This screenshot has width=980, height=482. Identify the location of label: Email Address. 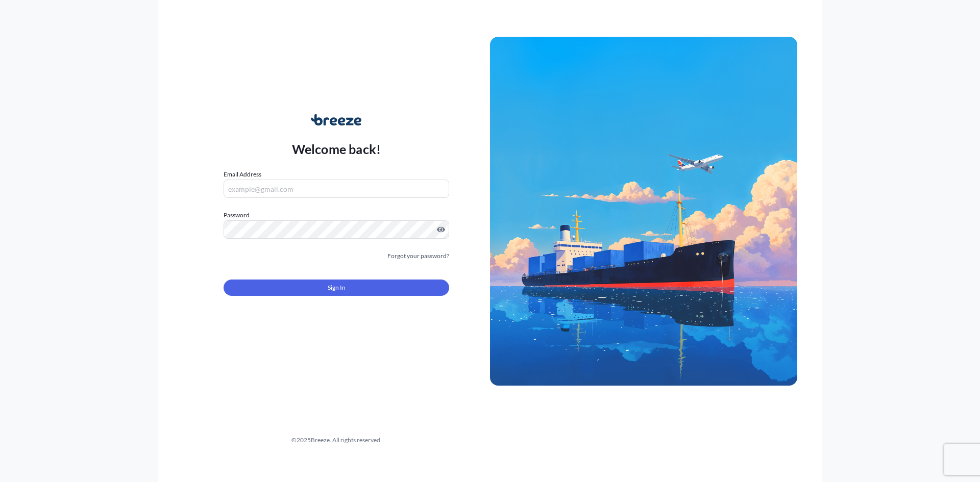
(243, 174).